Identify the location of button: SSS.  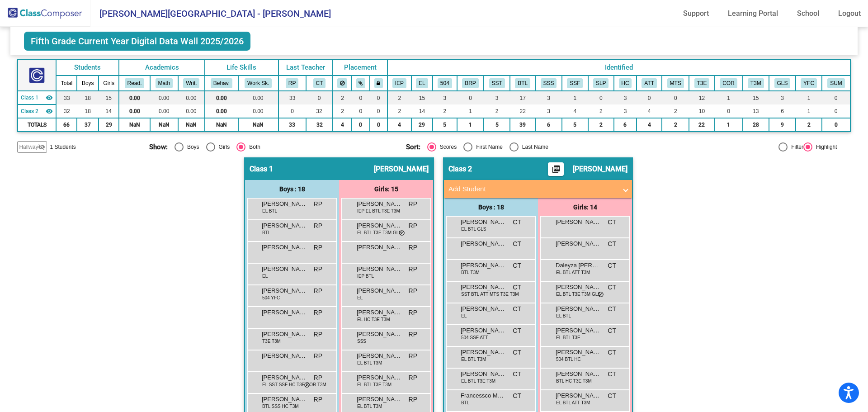
(549, 83).